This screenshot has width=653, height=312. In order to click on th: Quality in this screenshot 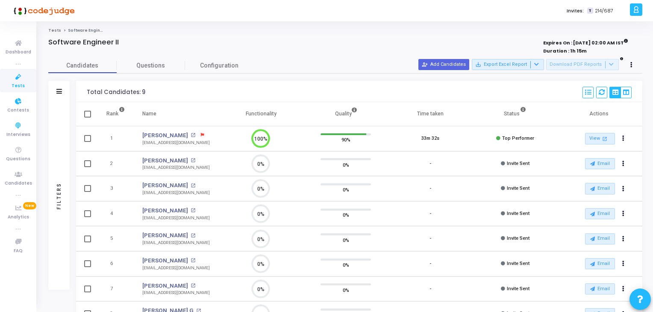, I will do `click(346, 114)`.